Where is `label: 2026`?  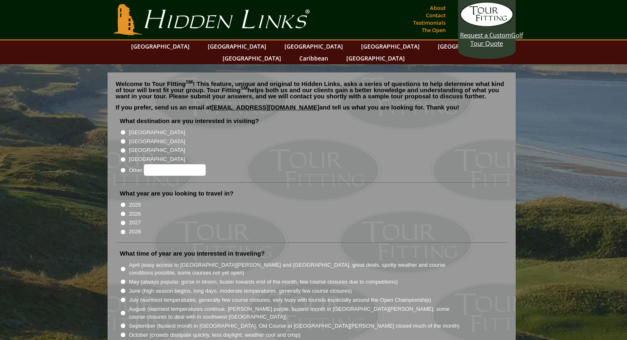
label: 2026 is located at coordinates (135, 214).